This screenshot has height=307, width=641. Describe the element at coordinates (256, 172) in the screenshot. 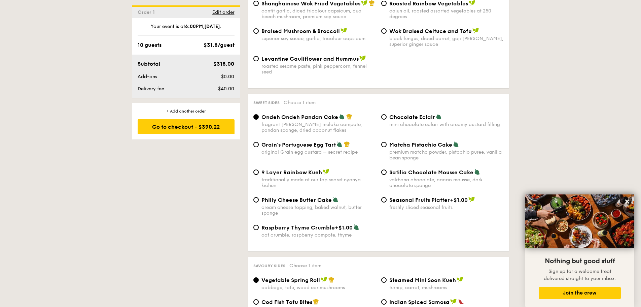

I see `input: 9 Layer Rainbow Kuehtraditionally made at our top secret nyonya kichen` at that location.